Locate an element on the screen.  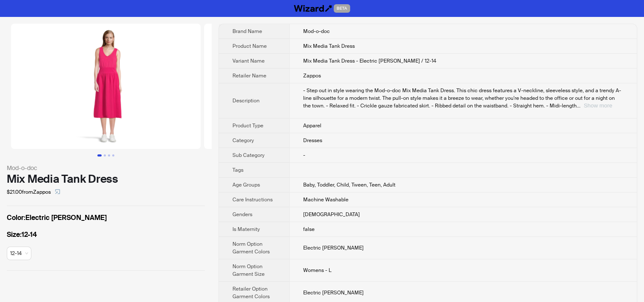
span: Product Name is located at coordinates (249, 46).